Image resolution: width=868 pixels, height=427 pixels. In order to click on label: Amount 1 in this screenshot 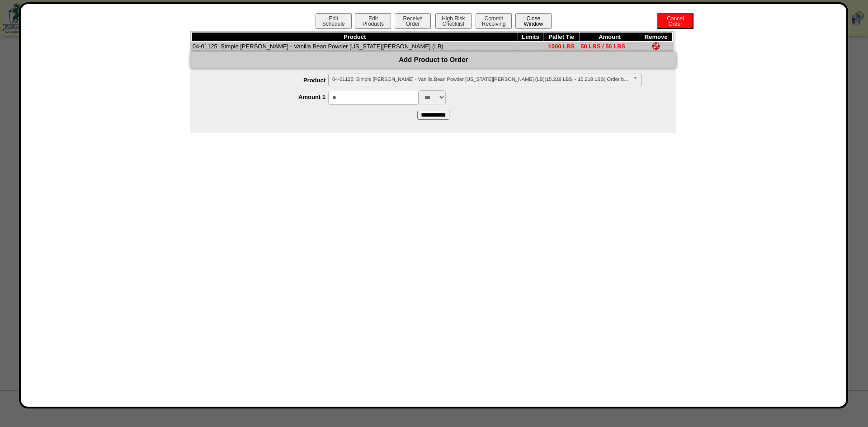, I will do `click(268, 97)`.